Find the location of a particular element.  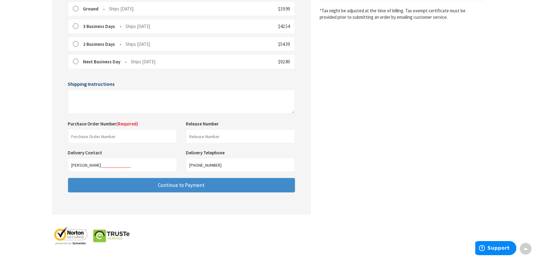

span: $19.99 is located at coordinates (284, 9).